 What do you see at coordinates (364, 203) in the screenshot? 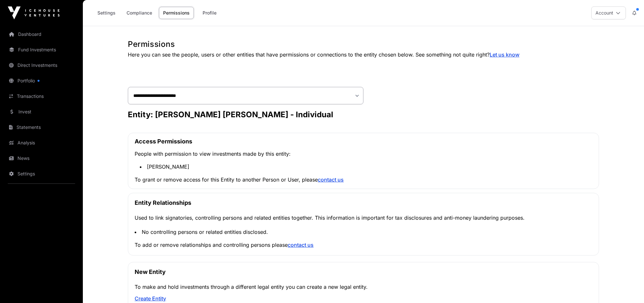
I see `p: Entity Relationships` at bounding box center [364, 203].